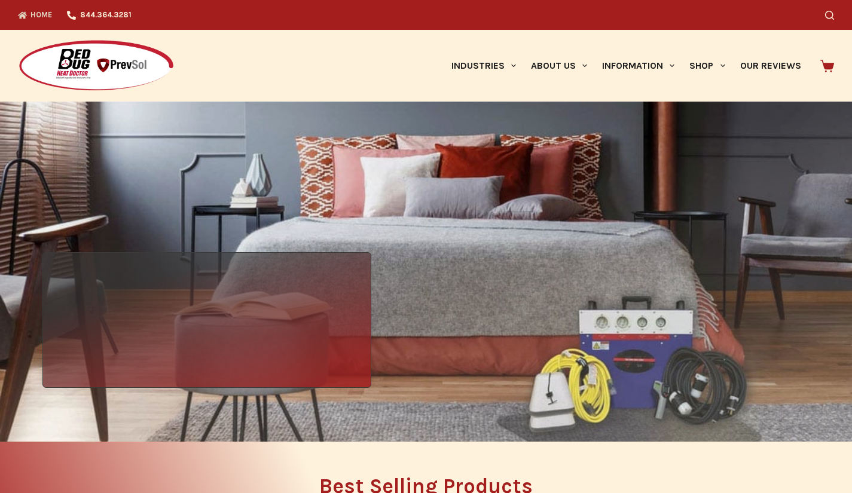 This screenshot has width=852, height=493. Describe the element at coordinates (96, 66) in the screenshot. I see `a: Prevsol/Bed Bug Heat Doctor` at that location.